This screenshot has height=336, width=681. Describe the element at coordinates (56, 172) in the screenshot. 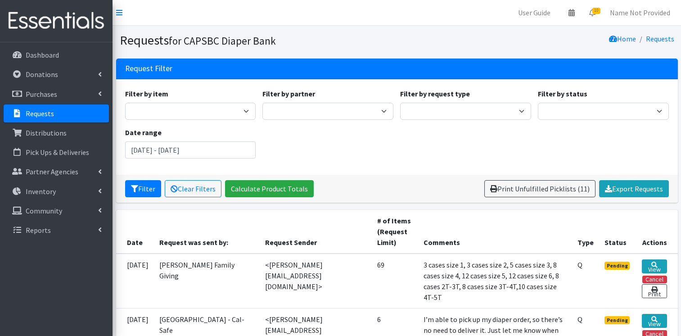

I see `a: Partner Agencies` at that location.